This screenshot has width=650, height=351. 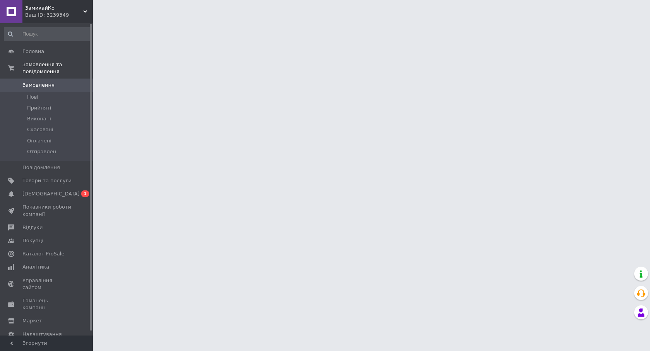 I want to click on span: Замовлення, so click(x=38, y=85).